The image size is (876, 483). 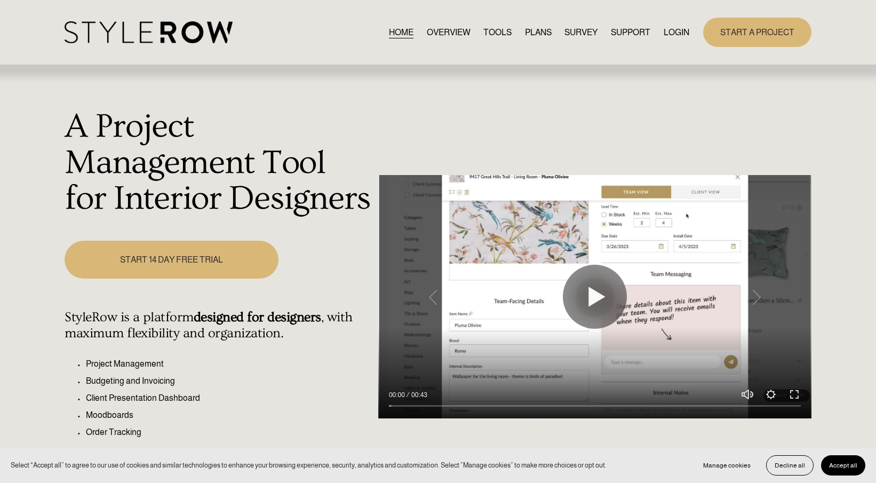 What do you see at coordinates (398, 395) in the screenshot?
I see `div: Current time` at bounding box center [398, 395].